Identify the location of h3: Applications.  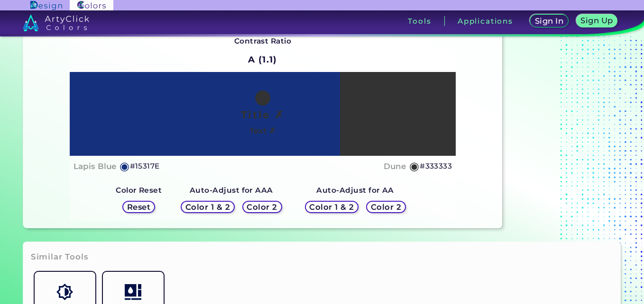
(485, 21).